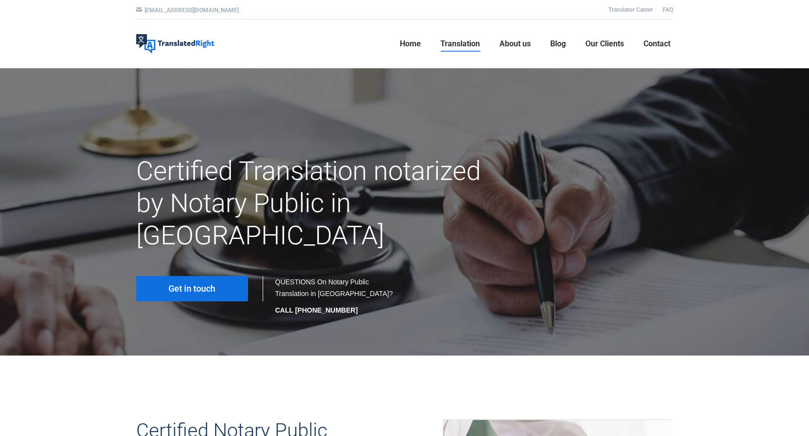  Describe the element at coordinates (656, 44) in the screenshot. I see `span: Contact` at that location.